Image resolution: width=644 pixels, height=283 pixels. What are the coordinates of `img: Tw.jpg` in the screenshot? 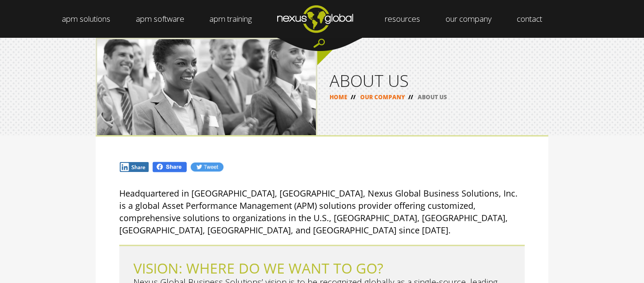 It's located at (207, 167).